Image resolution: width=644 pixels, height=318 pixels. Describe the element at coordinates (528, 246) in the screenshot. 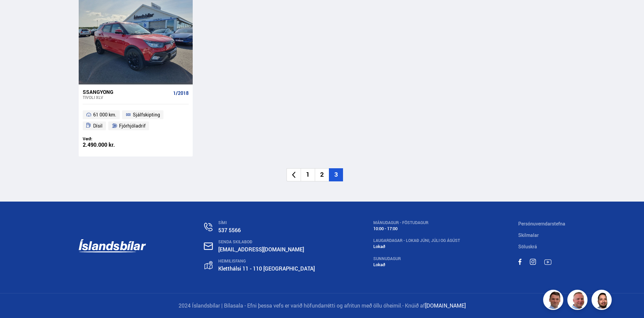

I see `a: Söluskrá` at that location.